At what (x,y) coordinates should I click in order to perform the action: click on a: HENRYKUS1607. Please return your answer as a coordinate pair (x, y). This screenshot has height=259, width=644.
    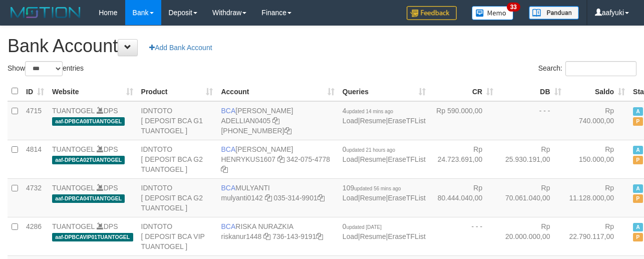
    Looking at the image, I should click on (248, 159).